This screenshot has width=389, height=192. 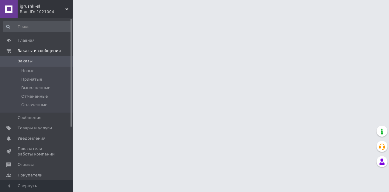 What do you see at coordinates (46, 12) in the screenshot?
I see `div: Ваш ID: 1021004` at bounding box center [46, 12].